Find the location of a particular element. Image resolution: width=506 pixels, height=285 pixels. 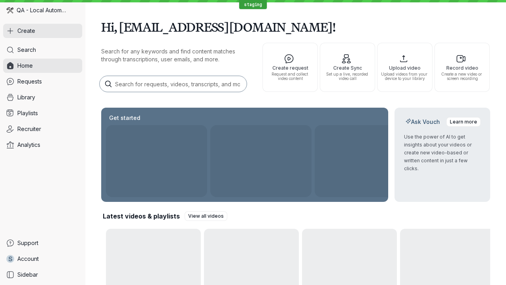

button: Upload videoUpload videos from your device to your library is located at coordinates (405, 67).